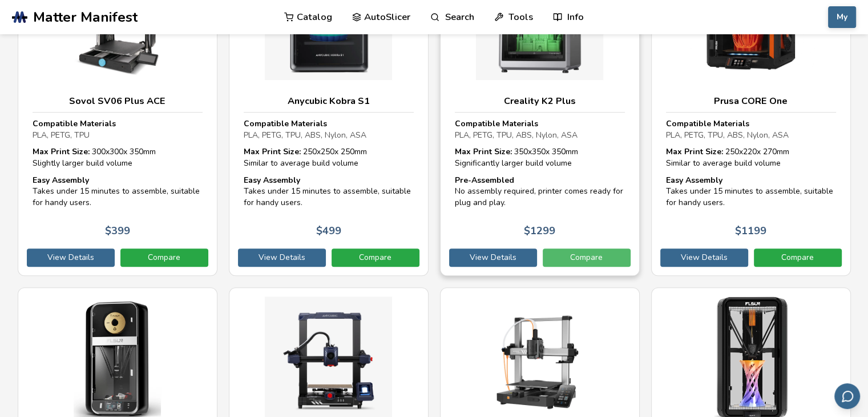 This screenshot has width=868, height=417. I want to click on button: My, so click(842, 17).